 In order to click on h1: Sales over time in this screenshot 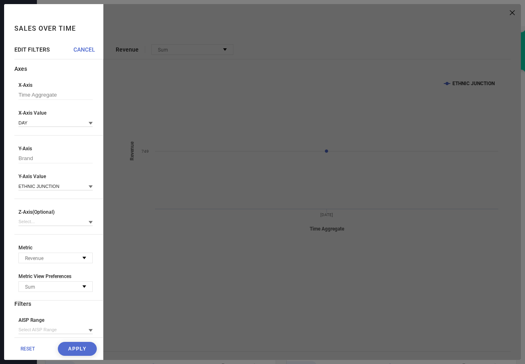, I will do `click(45, 28)`.